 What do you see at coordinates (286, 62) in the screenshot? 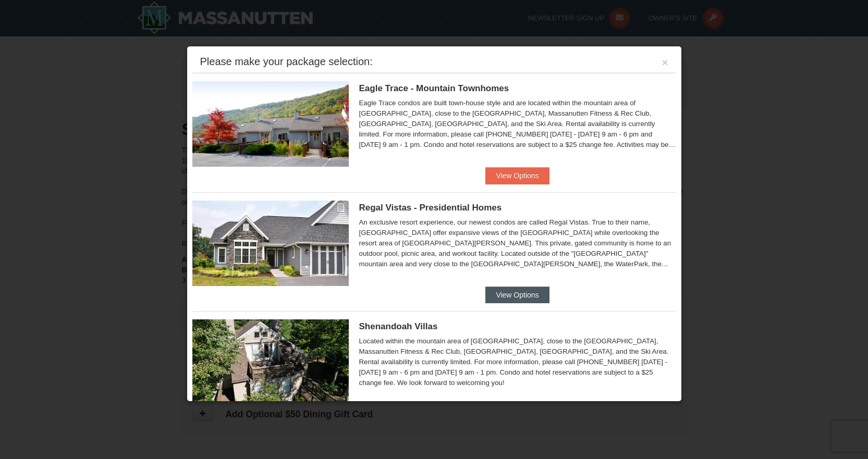
I see `div: Please make your package selection:` at bounding box center [286, 62].